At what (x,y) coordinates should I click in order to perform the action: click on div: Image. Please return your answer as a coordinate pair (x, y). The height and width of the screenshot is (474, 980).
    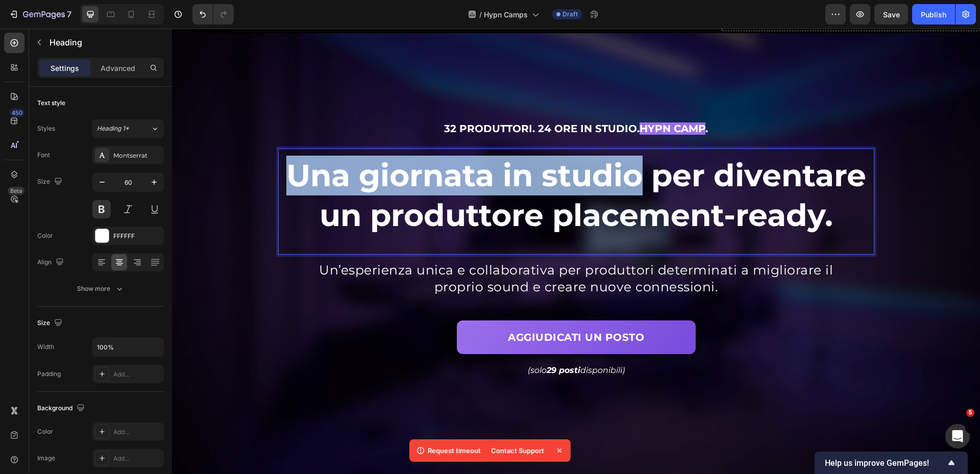
    Looking at the image, I should click on (46, 458).